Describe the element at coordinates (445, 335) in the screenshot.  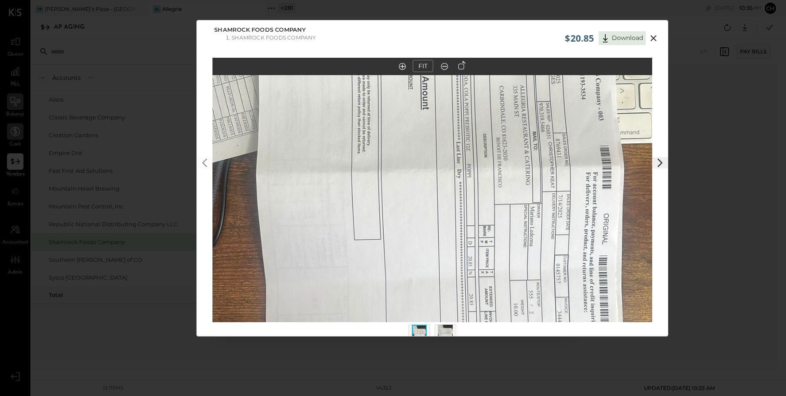
I see `img: Thumbnail 2` at that location.